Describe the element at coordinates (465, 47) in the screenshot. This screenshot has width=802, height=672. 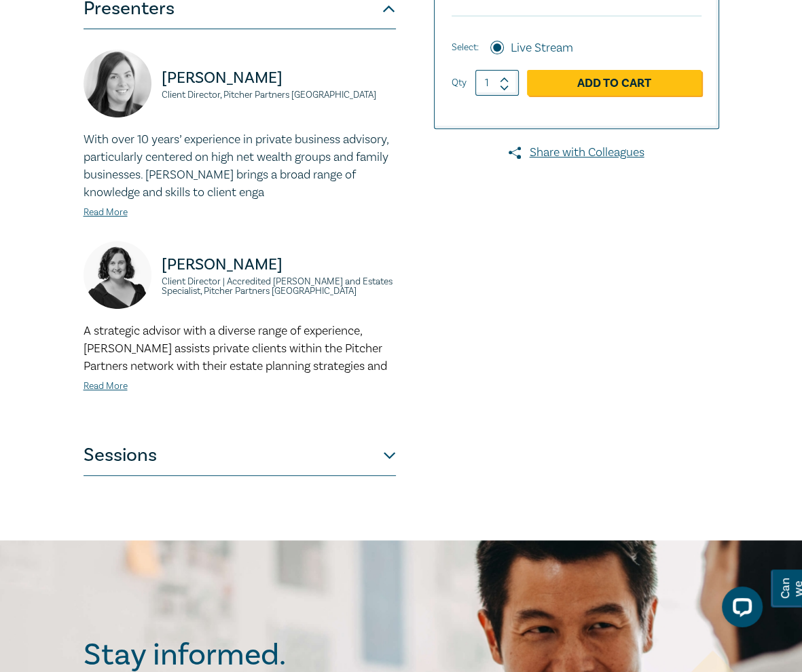
I see `span: Select:` at that location.